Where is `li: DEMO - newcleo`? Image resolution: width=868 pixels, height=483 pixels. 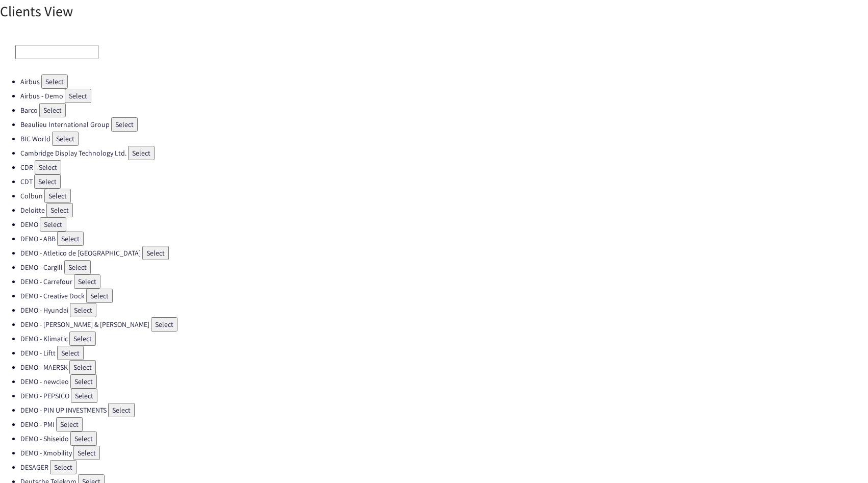
li: DEMO - newcleo is located at coordinates (444, 381).